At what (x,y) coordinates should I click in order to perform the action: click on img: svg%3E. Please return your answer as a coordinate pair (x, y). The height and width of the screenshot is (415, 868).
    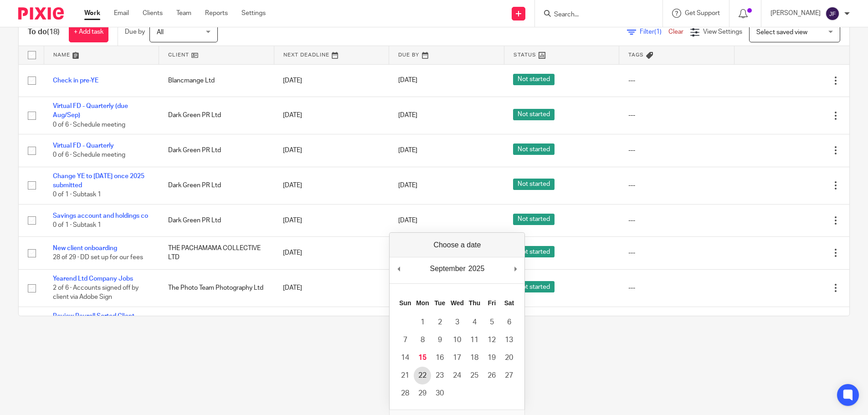
    Looking at the image, I should click on (832, 14).